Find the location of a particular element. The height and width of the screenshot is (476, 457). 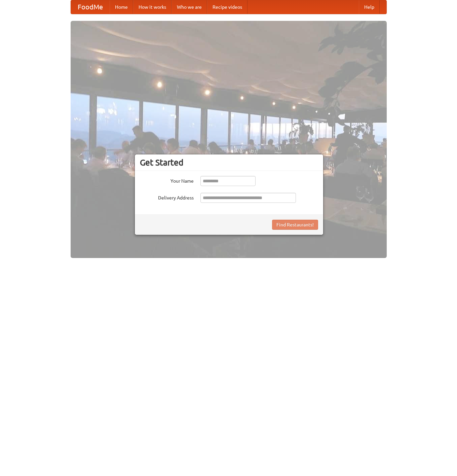

label: Your Name is located at coordinates (167, 180).